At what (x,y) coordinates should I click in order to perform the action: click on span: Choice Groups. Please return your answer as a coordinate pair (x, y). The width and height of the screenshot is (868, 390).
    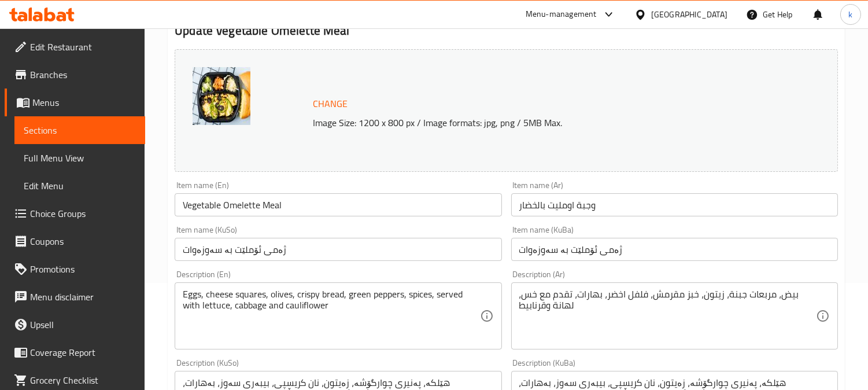
    Looking at the image, I should click on (83, 213).